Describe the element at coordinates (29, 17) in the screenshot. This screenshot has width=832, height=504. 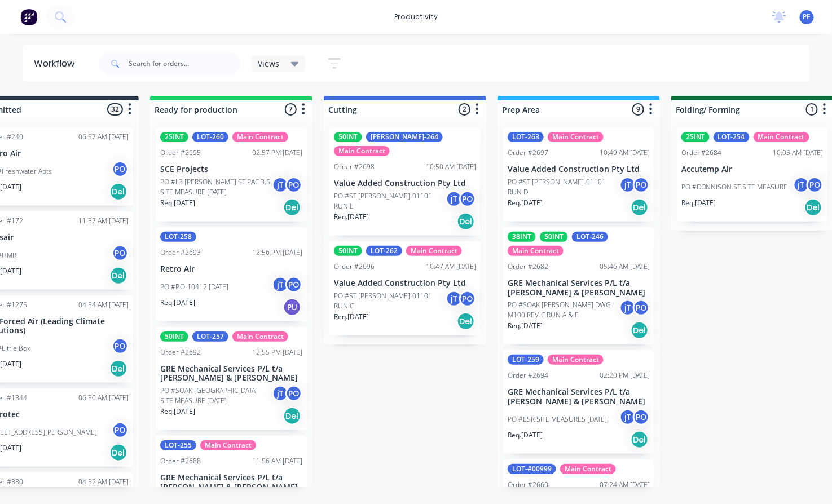
I see `img: Factory` at that location.